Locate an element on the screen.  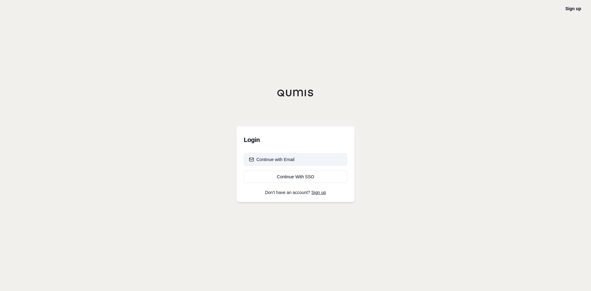
p: Don't have an account? is located at coordinates (295, 192).